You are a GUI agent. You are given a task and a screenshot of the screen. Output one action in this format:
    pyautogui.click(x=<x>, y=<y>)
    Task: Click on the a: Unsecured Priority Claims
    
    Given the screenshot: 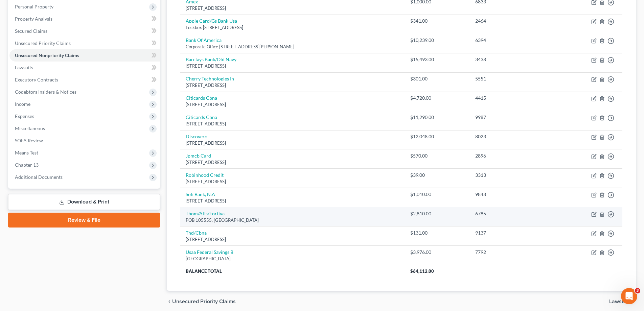 What is the action you would take?
    pyautogui.click(x=85, y=43)
    